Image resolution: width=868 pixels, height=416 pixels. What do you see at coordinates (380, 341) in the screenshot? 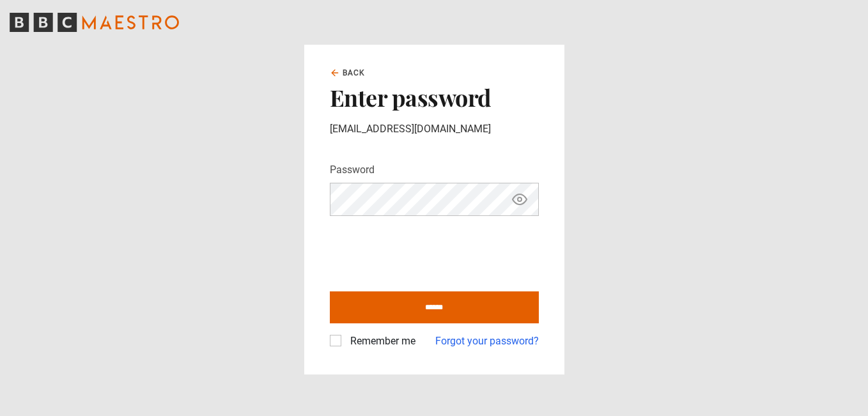
I see `label: Remember me` at bounding box center [380, 341].